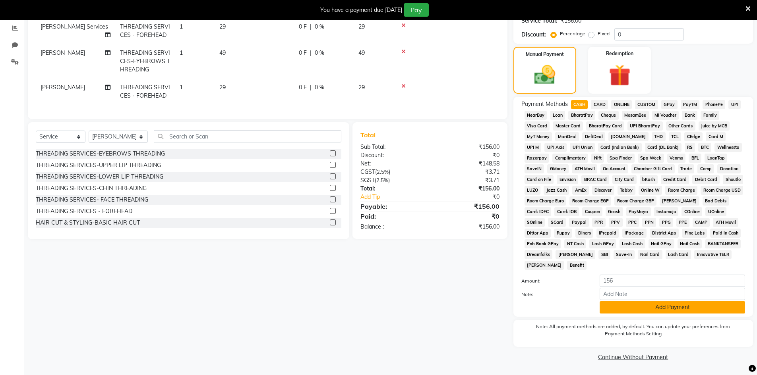  Describe the element at coordinates (554, 295) in the screenshot. I see `label: Note:` at that location.